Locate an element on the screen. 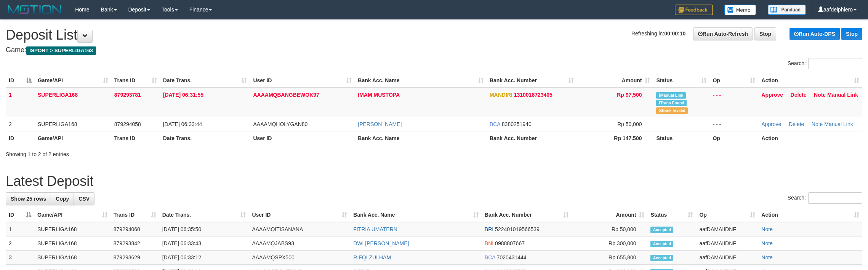 The image size is (868, 270). h1: Deposit List is located at coordinates (434, 35).